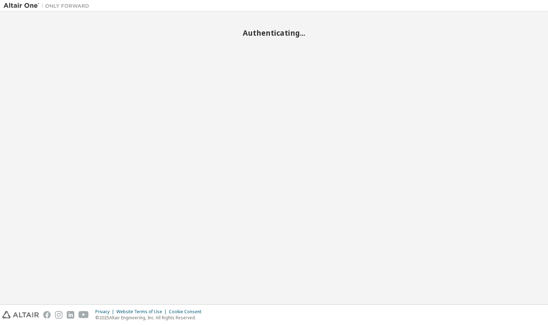 This screenshot has width=548, height=325. I want to click on img: linkedin.svg, so click(70, 315).